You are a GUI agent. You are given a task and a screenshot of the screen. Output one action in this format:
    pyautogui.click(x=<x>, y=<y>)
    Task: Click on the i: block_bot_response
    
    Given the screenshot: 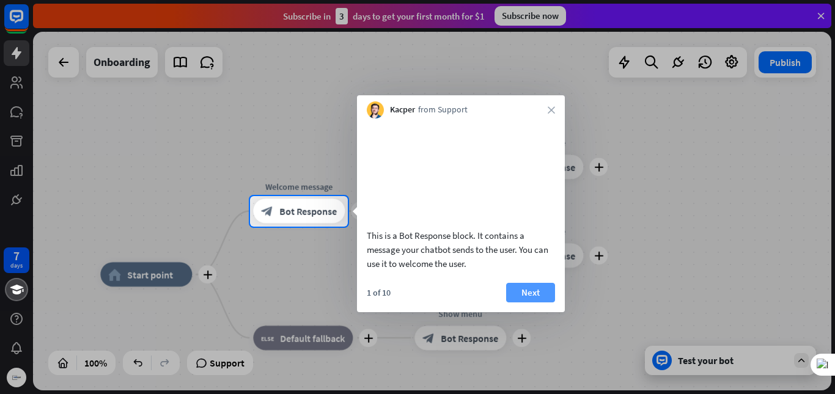 What is the action you would take?
    pyautogui.click(x=267, y=212)
    